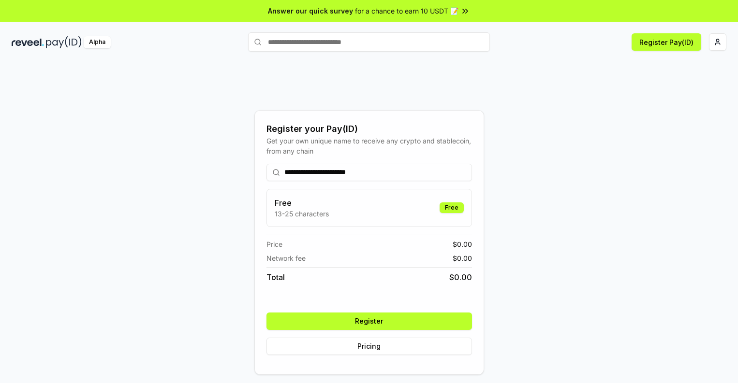  What do you see at coordinates (64, 42) in the screenshot?
I see `img: pay_id` at bounding box center [64, 42].